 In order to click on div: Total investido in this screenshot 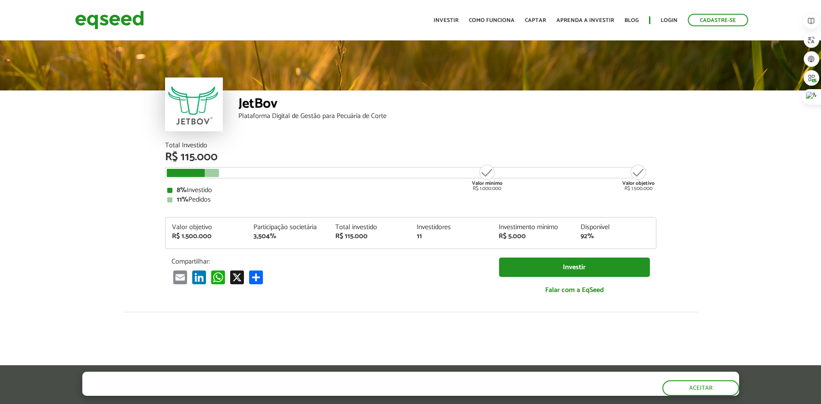, I will do `click(370, 228)`.